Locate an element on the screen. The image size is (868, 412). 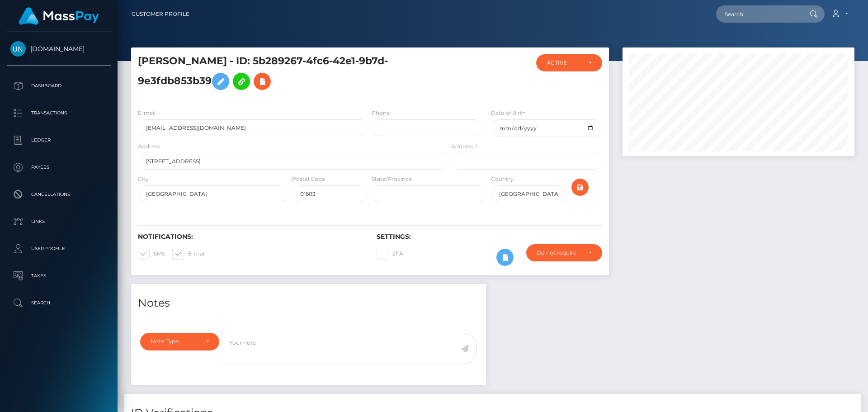
a: User Profile is located at coordinates (59, 249).